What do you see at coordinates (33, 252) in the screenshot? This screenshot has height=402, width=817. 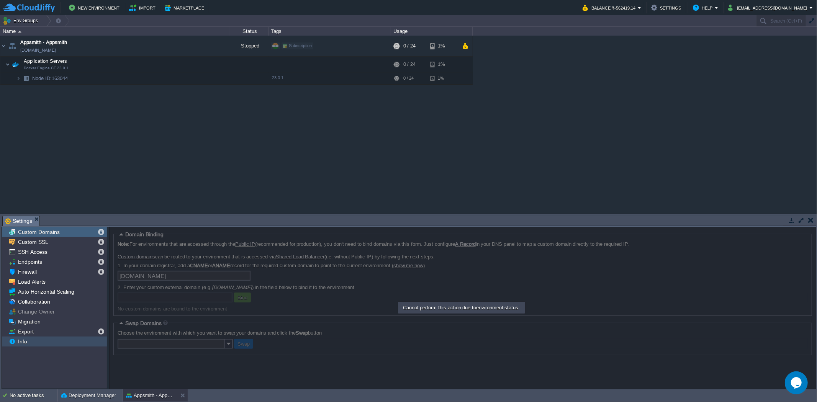 I see `a: SSH Access` at bounding box center [33, 252].